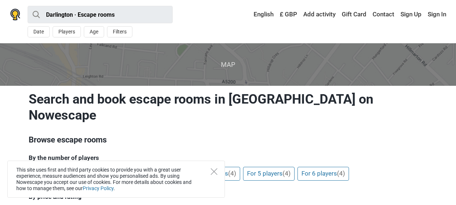  I want to click on h3: Browse escape rooms, so click(228, 140).